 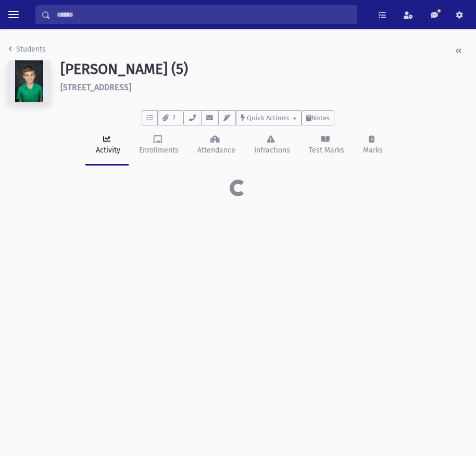 I want to click on div: Enrollments, so click(x=158, y=150).